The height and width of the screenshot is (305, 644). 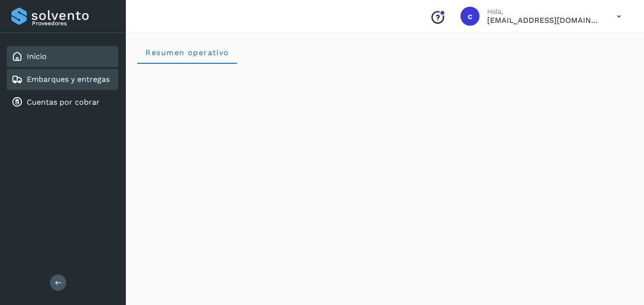 What do you see at coordinates (73, 24) in the screenshot?
I see `p: Proveedores` at bounding box center [73, 24].